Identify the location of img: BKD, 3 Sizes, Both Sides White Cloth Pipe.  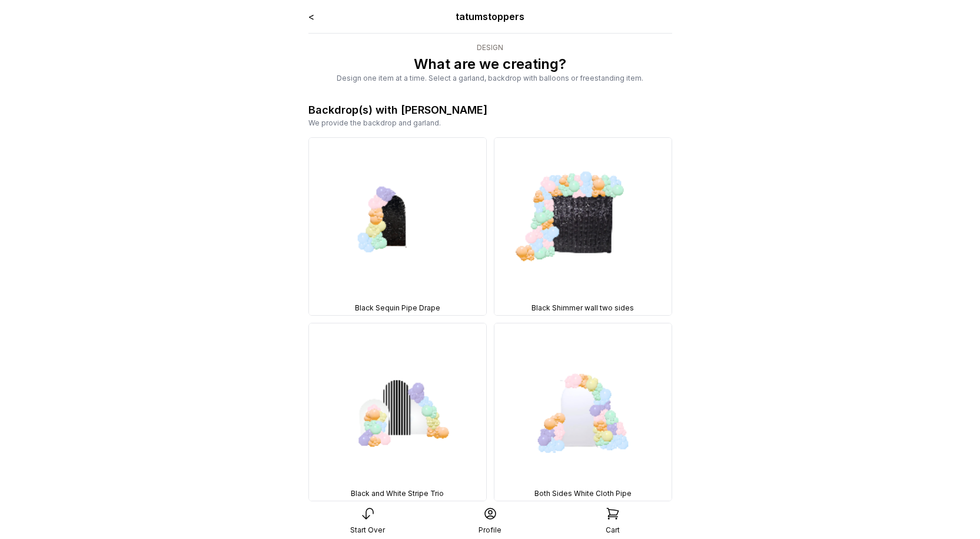
(583, 412).